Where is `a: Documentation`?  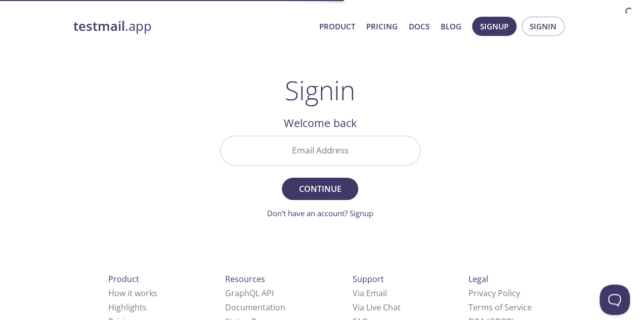
a: Documentation is located at coordinates (255, 307).